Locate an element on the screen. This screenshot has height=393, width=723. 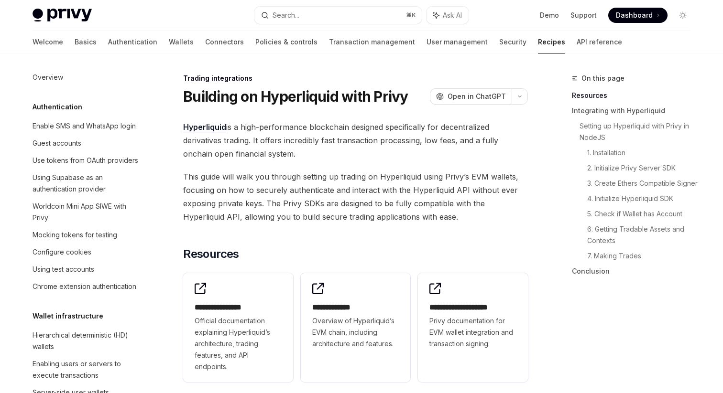
span: On this page is located at coordinates (603, 78).